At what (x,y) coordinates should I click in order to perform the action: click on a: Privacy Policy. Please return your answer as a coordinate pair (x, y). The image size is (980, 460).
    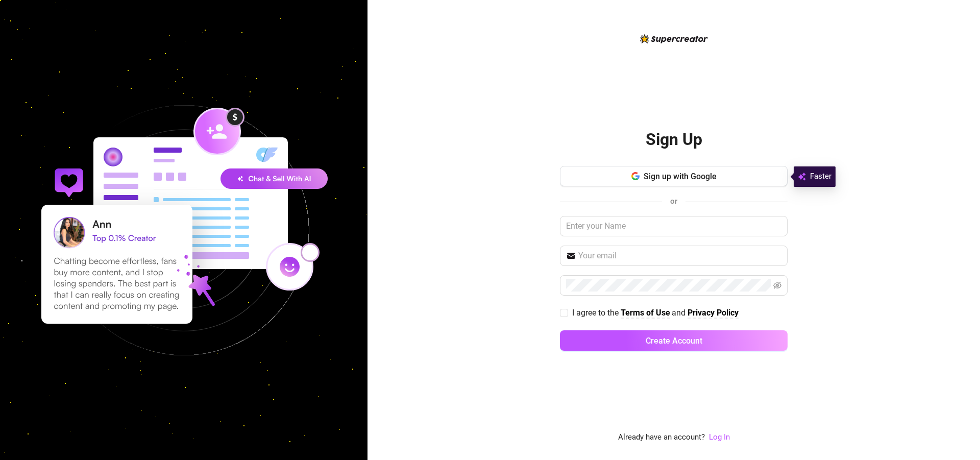
    Looking at the image, I should click on (713, 312).